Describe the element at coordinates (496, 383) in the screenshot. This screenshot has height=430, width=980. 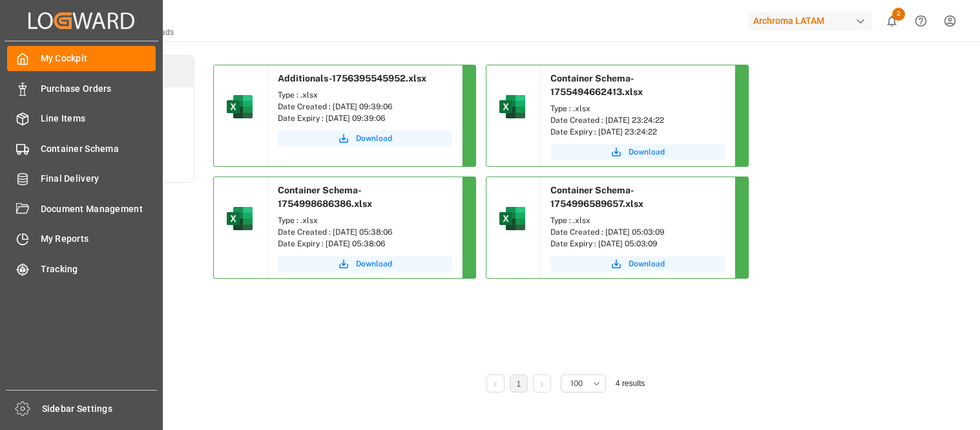
I see `li: Previous Page` at that location.